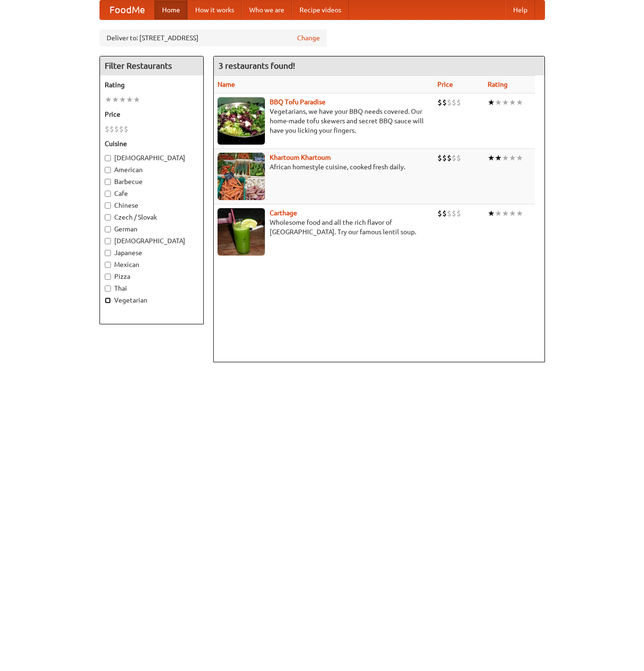 This screenshot has width=644, height=671. Describe the element at coordinates (108, 265) in the screenshot. I see `input: Mexican` at that location.